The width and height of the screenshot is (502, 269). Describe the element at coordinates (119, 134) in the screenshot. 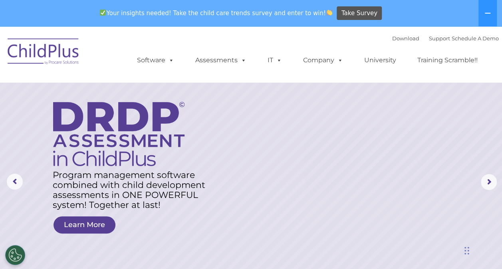

I see `img: DRDP Assessment in ChildPlus` at that location.